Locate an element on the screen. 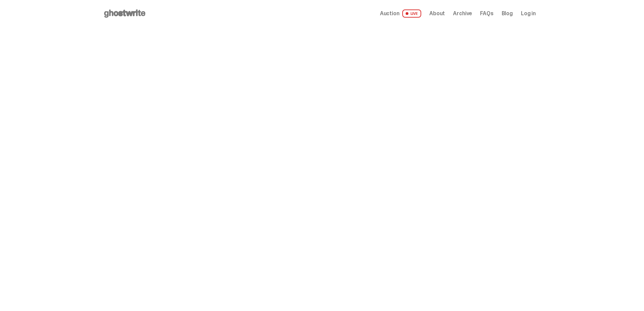  span: About is located at coordinates (437, 14).